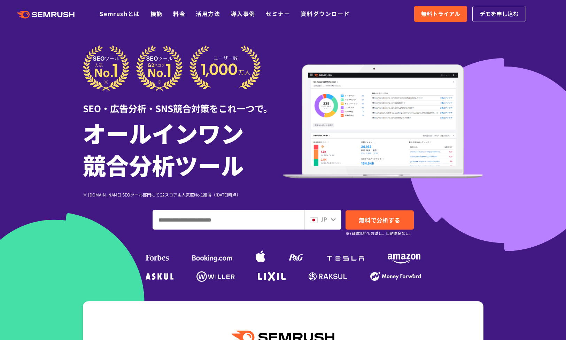  What do you see at coordinates (379, 233) in the screenshot?
I see `small: ※7日間無料でお試し。自動課金なし。` at bounding box center [379, 233].